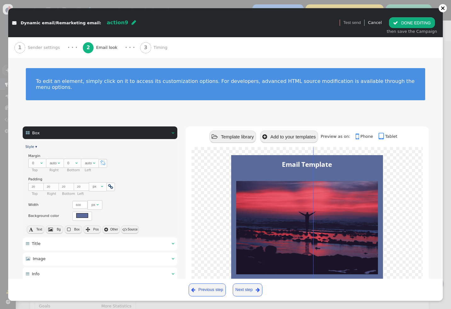 The image size is (451, 309). I want to click on button:  Pos, so click(92, 229).